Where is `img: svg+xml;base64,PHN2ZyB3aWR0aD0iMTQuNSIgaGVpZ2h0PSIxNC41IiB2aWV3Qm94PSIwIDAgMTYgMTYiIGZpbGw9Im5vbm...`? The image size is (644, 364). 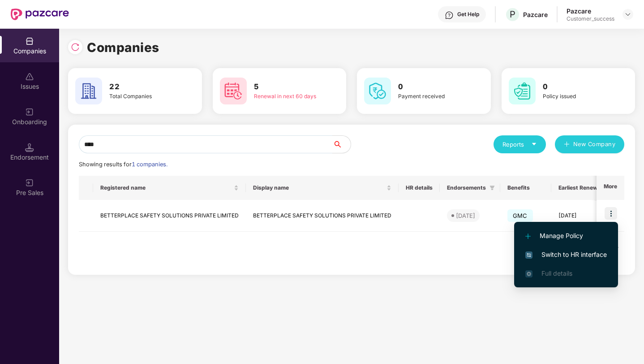 img: svg+xml;base64,PHN2ZyB3aWR0aD0iMTQuNSIgaGVpZ2h0PSIxNC41IiB2aWV3Qm94PSIwIDAgMTYgMTYiIGZpbGw9Im5vbm... is located at coordinates (29, 148).